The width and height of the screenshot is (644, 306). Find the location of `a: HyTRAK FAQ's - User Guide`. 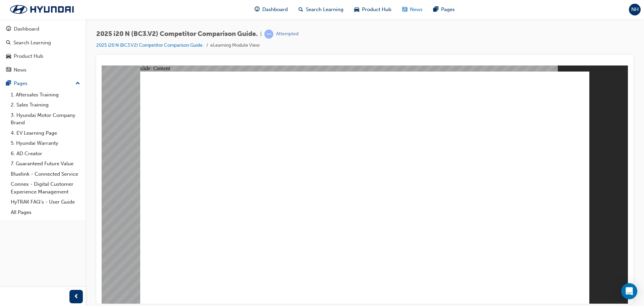

a: HyTRAK FAQ's - User Guide is located at coordinates (45, 202).